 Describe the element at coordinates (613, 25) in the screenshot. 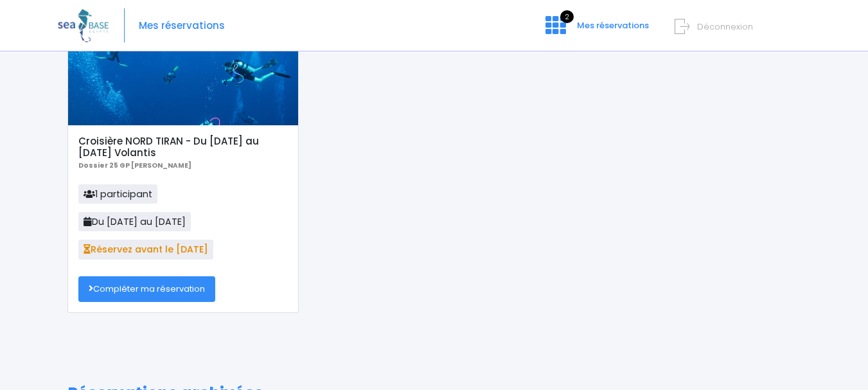

I see `span: Mes réservations` at that location.